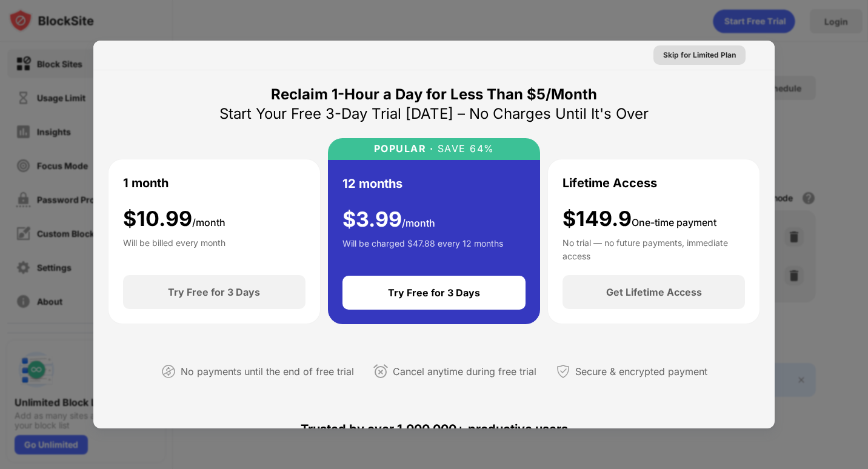 This screenshot has height=469, width=868. What do you see at coordinates (609, 183) in the screenshot?
I see `div: Lifetime Access` at bounding box center [609, 183].